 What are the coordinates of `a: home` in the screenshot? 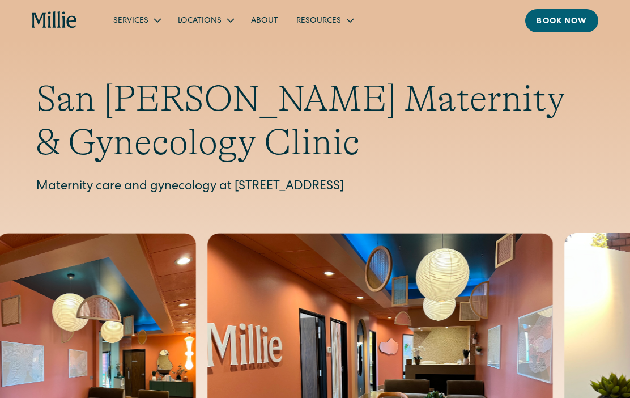 It's located at (54, 20).